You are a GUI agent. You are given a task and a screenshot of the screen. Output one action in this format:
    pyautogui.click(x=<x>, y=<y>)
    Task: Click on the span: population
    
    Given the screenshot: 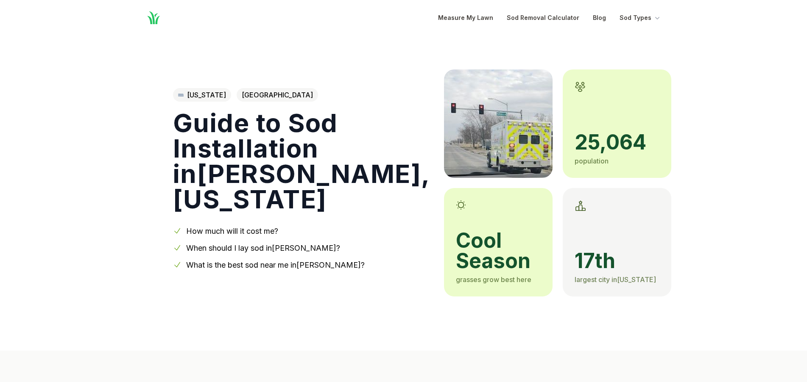 What is the action you would take?
    pyautogui.click(x=592, y=161)
    